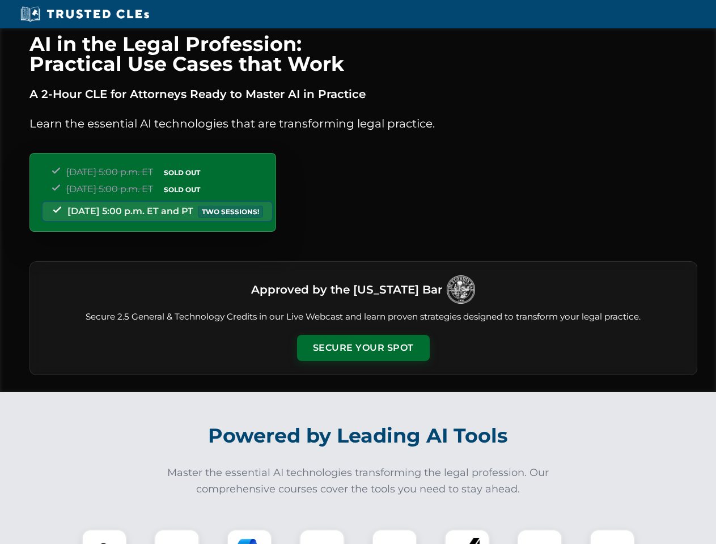 The height and width of the screenshot is (544, 716). Describe the element at coordinates (84, 14) in the screenshot. I see `img: Trusted CLEs` at that location.